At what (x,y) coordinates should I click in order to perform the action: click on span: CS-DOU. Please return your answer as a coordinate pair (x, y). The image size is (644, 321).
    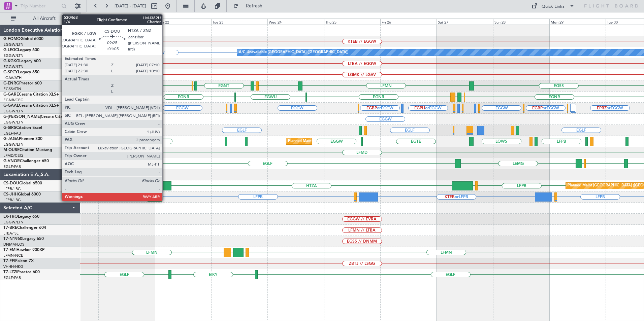
    Looking at the image, I should click on (11, 183).